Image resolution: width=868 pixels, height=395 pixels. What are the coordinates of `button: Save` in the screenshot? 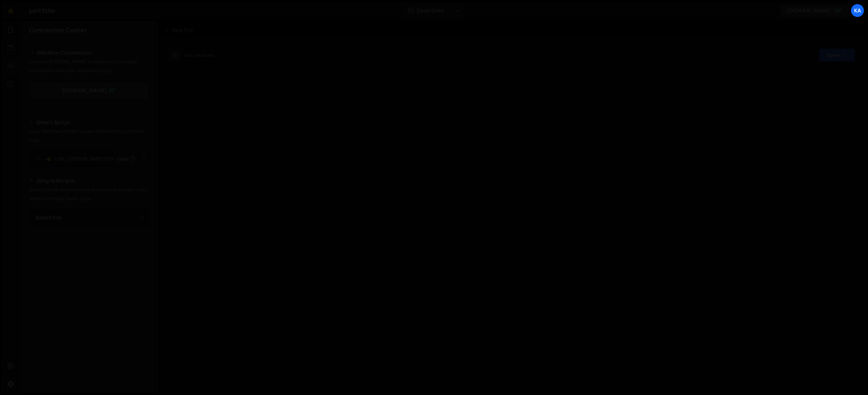 It's located at (837, 55).